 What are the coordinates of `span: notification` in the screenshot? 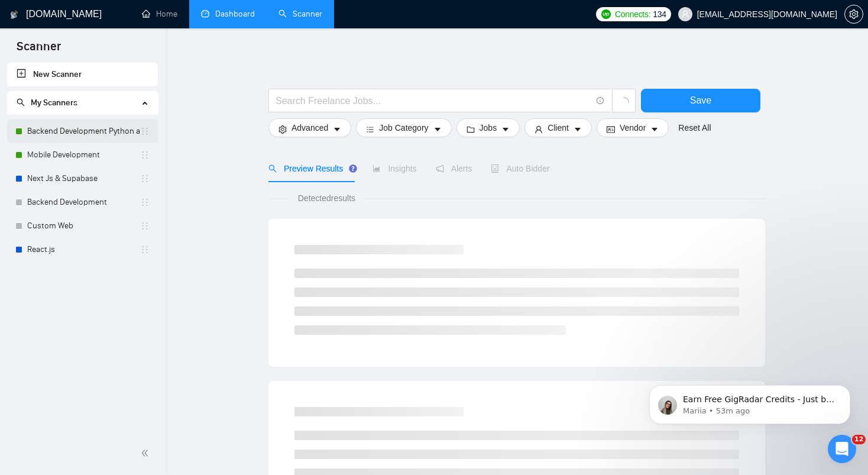 It's located at (440, 168).